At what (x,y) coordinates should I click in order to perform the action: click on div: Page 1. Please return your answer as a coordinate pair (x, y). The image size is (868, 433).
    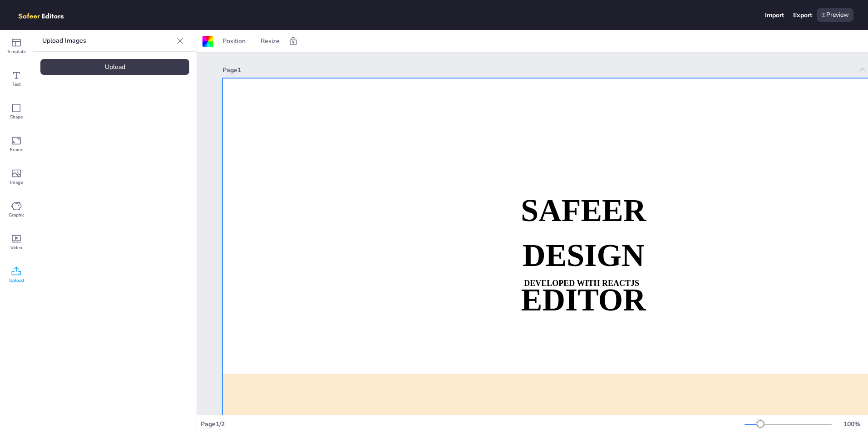
    Looking at the image, I should click on (537, 70).